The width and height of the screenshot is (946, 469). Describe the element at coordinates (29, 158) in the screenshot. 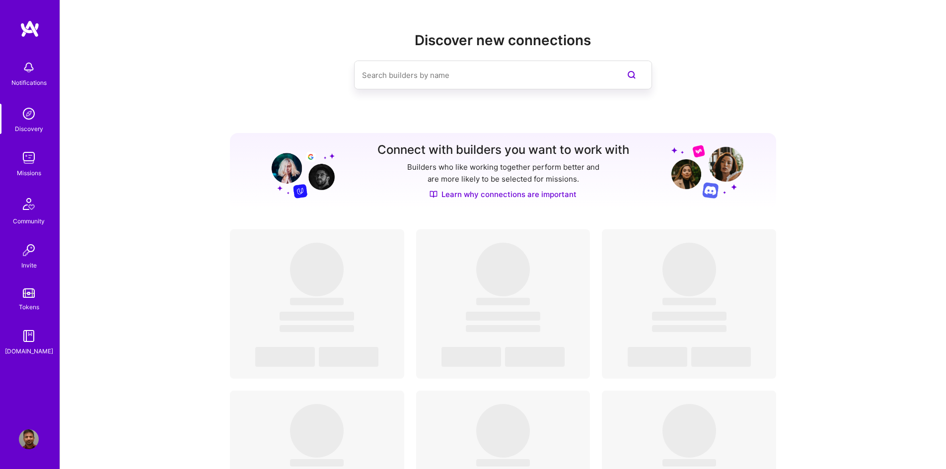

I see `img: teamwork` at that location.